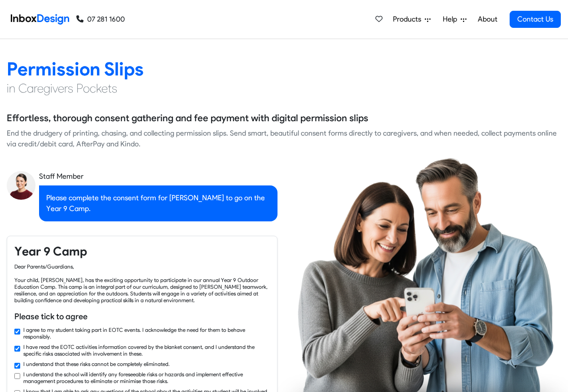 The image size is (568, 392). Describe the element at coordinates (488, 19) in the screenshot. I see `a: About` at that location.